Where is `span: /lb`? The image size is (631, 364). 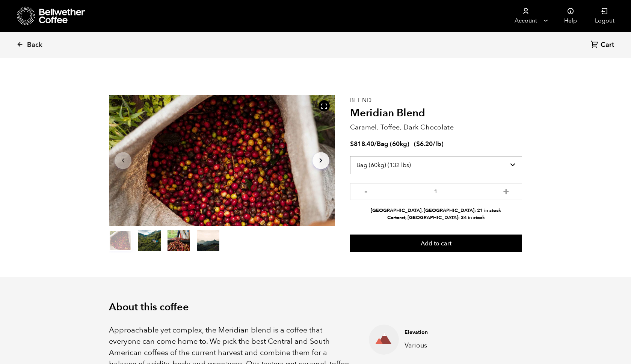 span: /lb is located at coordinates (437, 144).